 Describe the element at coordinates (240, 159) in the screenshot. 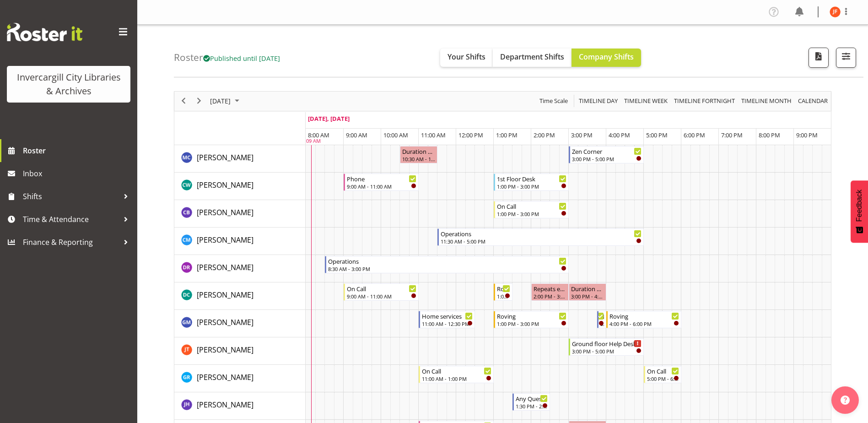

I see `td: Aurora Catu resource` at that location.